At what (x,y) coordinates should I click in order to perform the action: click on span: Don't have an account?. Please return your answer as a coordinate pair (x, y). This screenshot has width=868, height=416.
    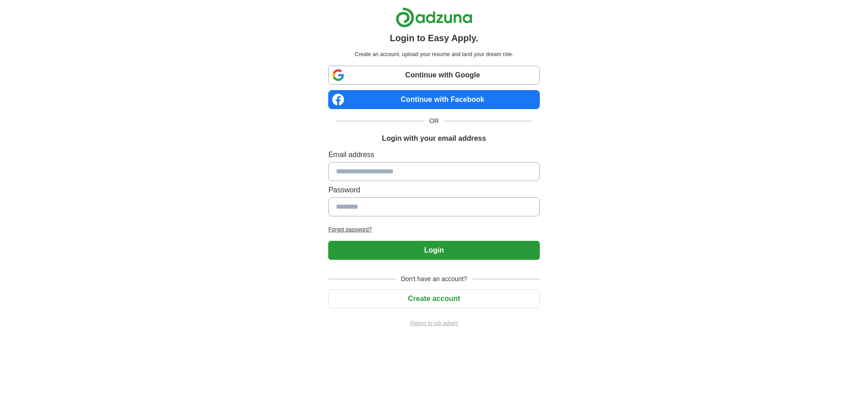
    Looking at the image, I should click on (434, 279).